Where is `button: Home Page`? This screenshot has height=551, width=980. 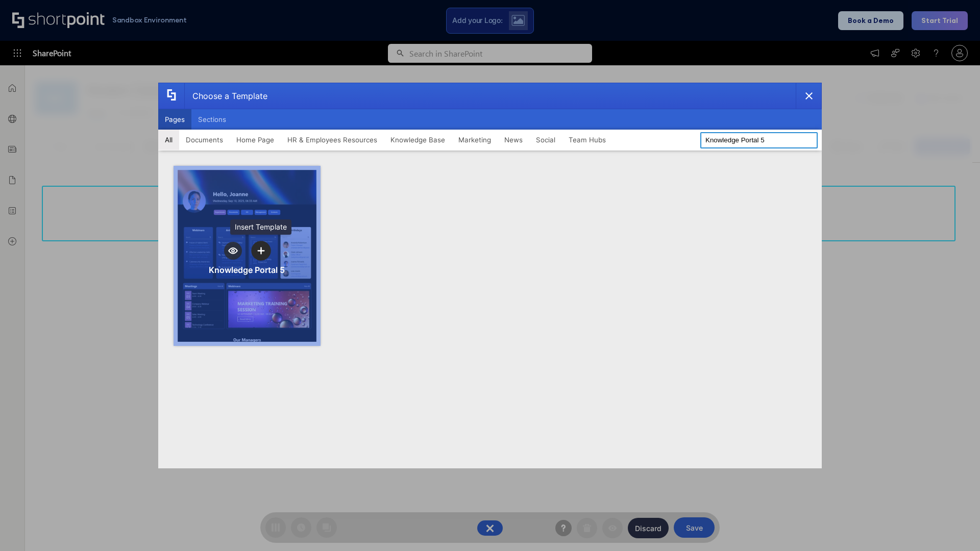 button: Home Page is located at coordinates (255, 139).